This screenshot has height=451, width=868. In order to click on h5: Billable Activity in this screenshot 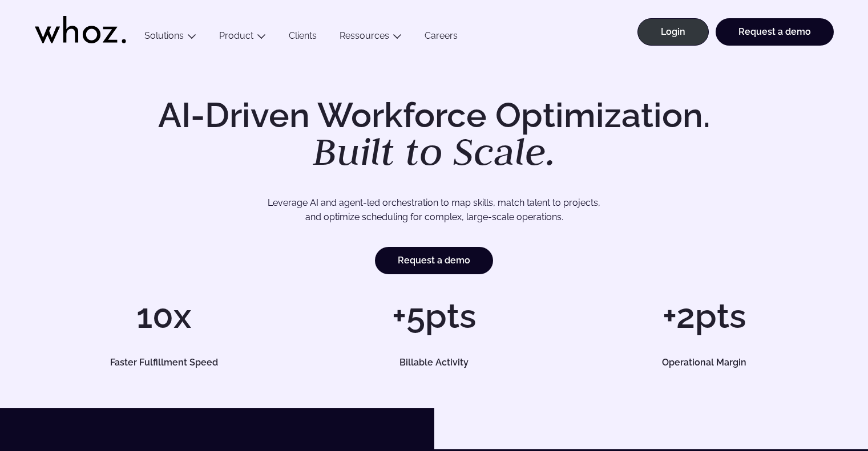, I will do `click(434, 362)`.